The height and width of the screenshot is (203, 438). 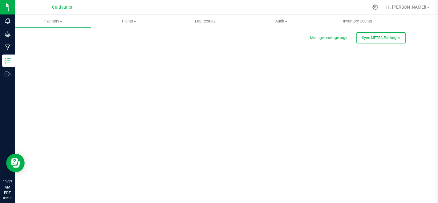 I want to click on a: Audit, so click(x=281, y=21).